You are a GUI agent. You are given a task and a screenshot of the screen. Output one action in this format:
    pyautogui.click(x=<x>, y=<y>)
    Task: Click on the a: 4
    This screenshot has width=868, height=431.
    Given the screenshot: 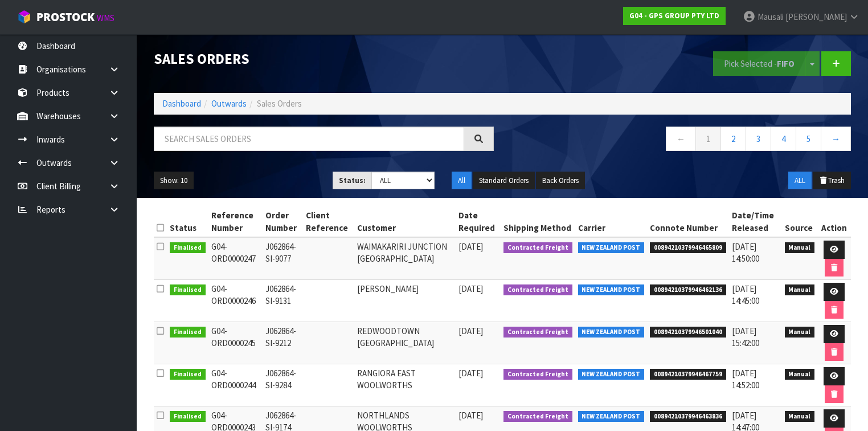 What is the action you would take?
    pyautogui.click(x=783, y=138)
    